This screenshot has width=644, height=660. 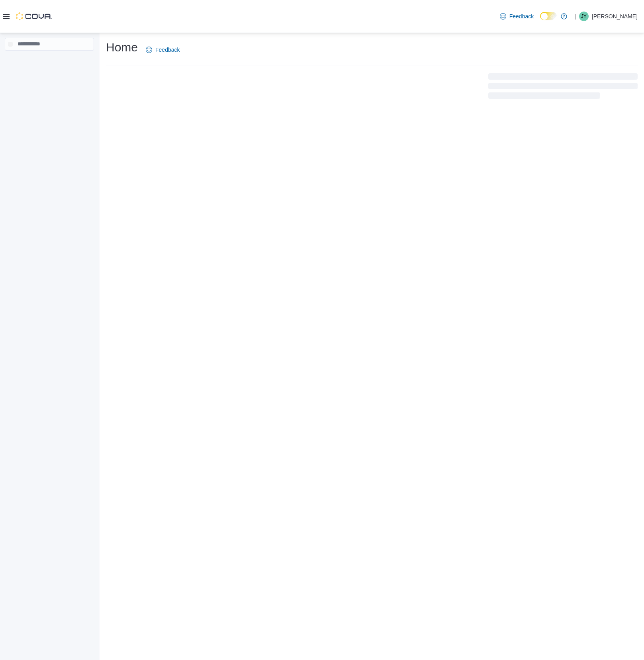 What do you see at coordinates (584, 16) in the screenshot?
I see `span: JY` at bounding box center [584, 16].